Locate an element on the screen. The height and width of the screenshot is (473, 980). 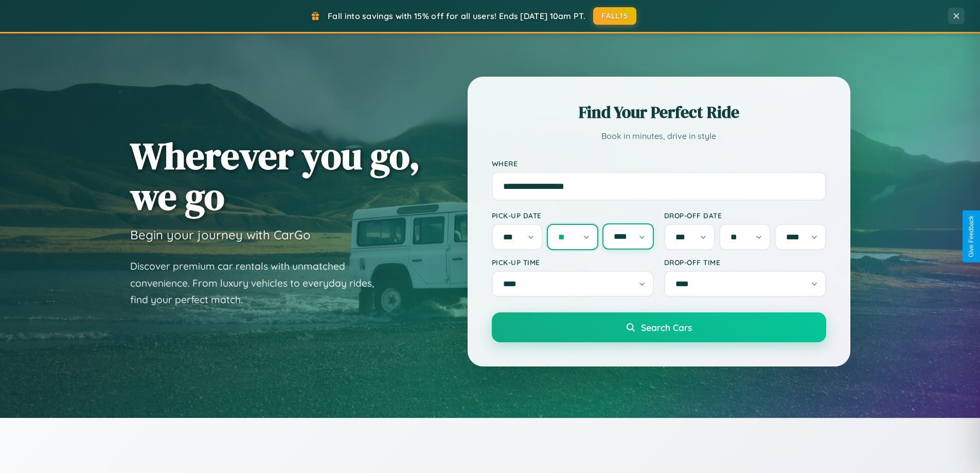
label: Pick-up Date is located at coordinates (573, 215).